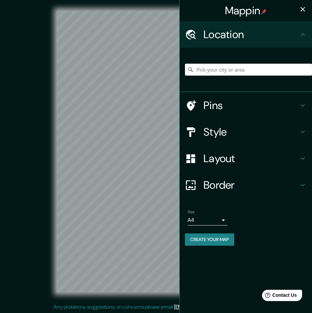 The width and height of the screenshot is (312, 313). Describe the element at coordinates (210, 239) in the screenshot. I see `button: Create your map` at that location.